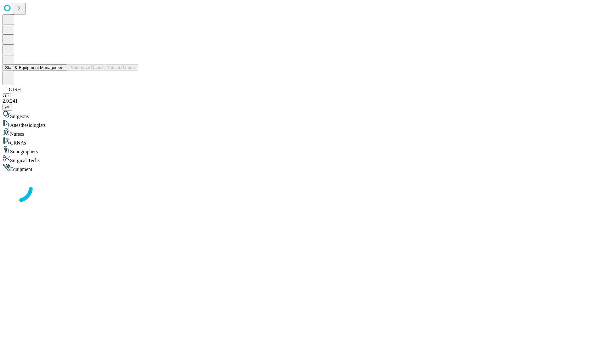 Image resolution: width=605 pixels, height=340 pixels. Describe the element at coordinates (303, 168) in the screenshot. I see `div: Equipment` at that location.